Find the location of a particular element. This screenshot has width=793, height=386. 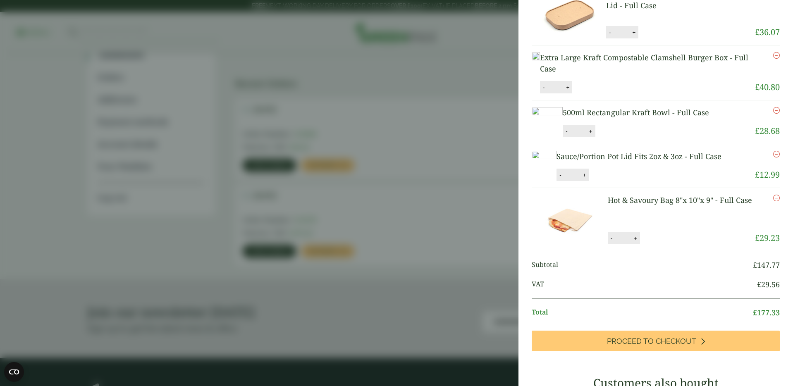

bdi: 29.56 is located at coordinates (768, 284).